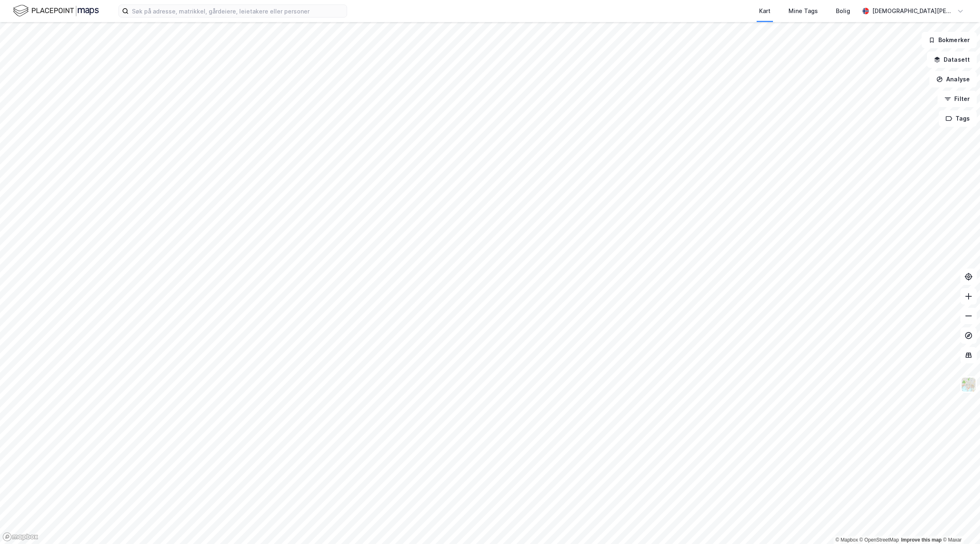 This screenshot has height=544, width=980. What do you see at coordinates (957, 99) in the screenshot?
I see `button: Filter` at bounding box center [957, 99].